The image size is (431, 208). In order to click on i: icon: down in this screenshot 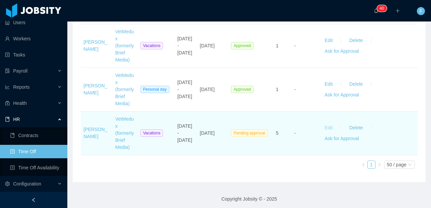, I will do `click(410, 165)`.